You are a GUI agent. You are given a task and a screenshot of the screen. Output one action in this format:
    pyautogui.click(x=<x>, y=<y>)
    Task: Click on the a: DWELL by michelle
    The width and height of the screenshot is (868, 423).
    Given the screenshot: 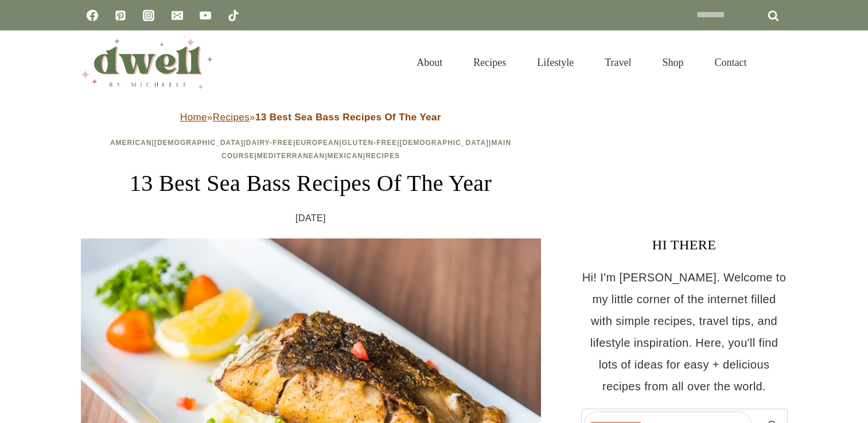 What is the action you would take?
    pyautogui.click(x=147, y=63)
    